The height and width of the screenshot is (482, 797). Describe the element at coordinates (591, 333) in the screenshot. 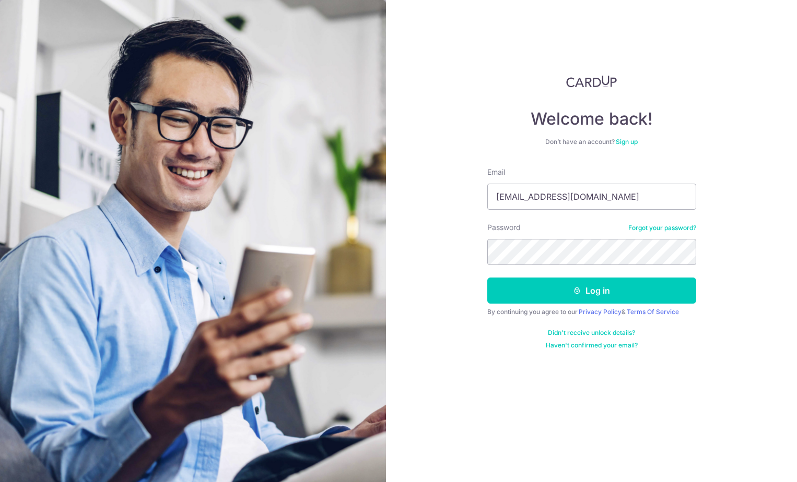

I see `a: Didn't receive unlock details?` at that location.